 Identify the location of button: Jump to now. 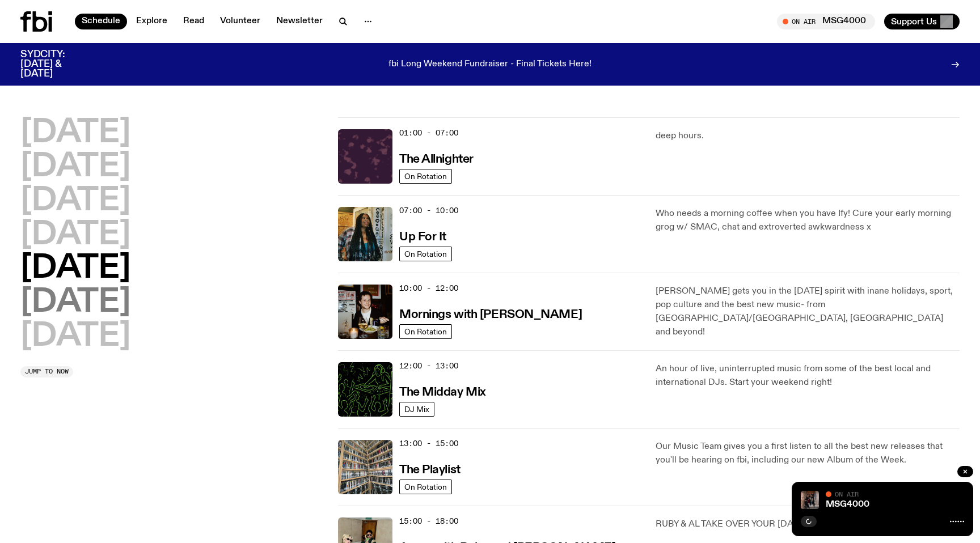
(46, 372).